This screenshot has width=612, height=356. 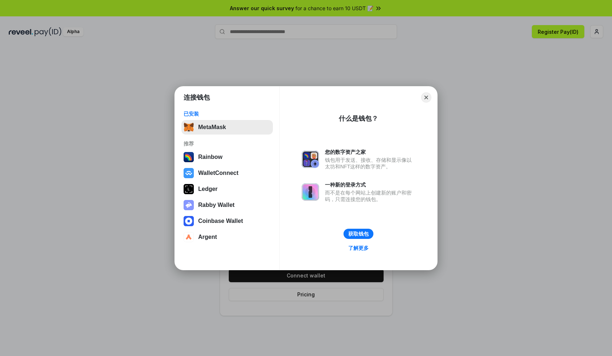 What do you see at coordinates (227, 144) in the screenshot?
I see `div: 推荐` at bounding box center [227, 144].